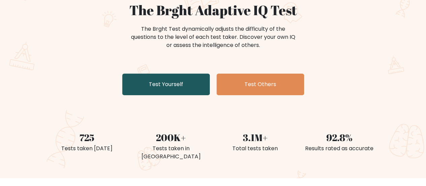 The image size is (426, 186). I want to click on div: Total tests taken, so click(255, 148).